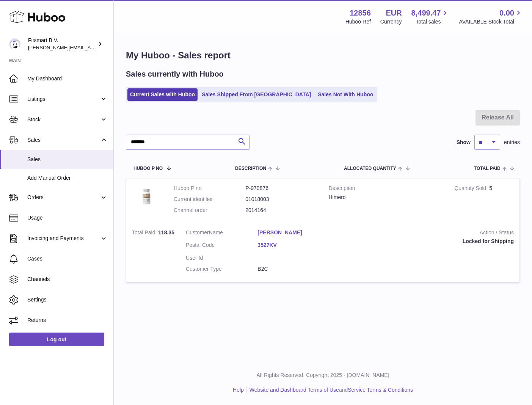  I want to click on div: Fitsmart B.V., so click(62, 44).